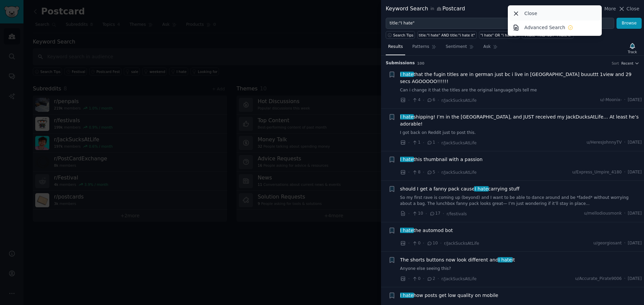 The height and width of the screenshot is (305, 644). Describe the element at coordinates (460, 189) in the screenshot. I see `a: should I get a fanny pack causeI hatecarrying stuff` at that location.